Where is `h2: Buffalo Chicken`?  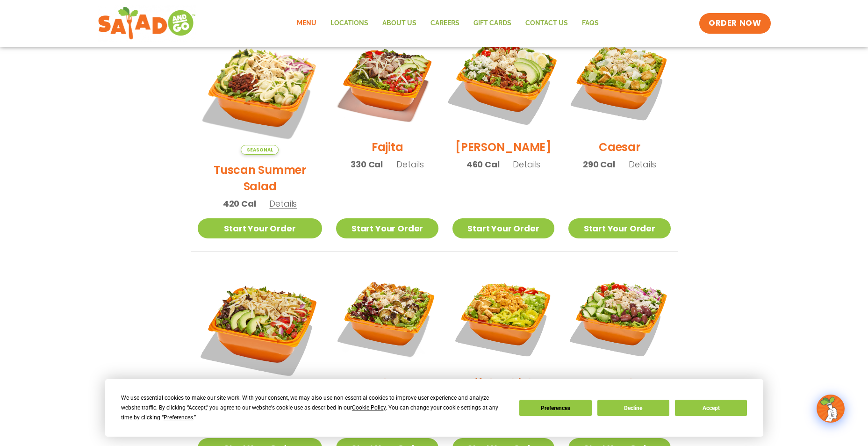
h2: Buffalo Chicken is located at coordinates (503, 383).